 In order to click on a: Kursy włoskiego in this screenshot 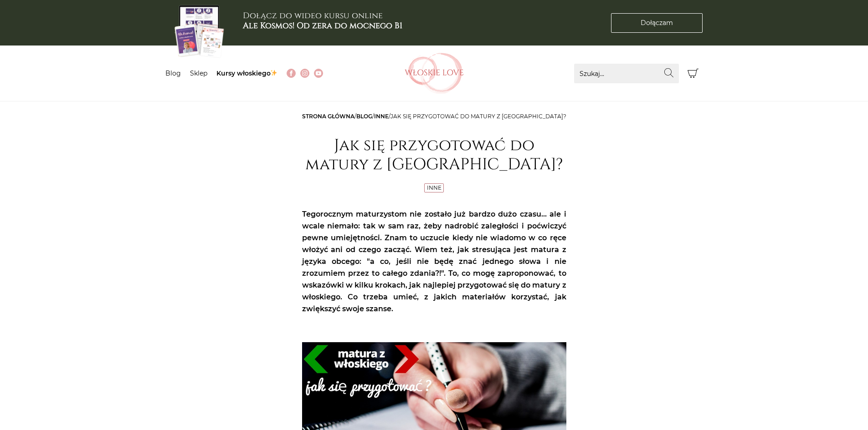, I will do `click(247, 73)`.